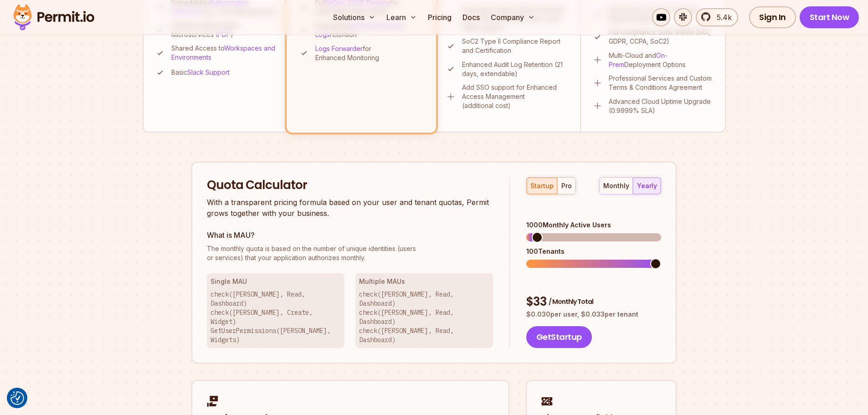  I want to click on a: PDP, so click(224, 34).